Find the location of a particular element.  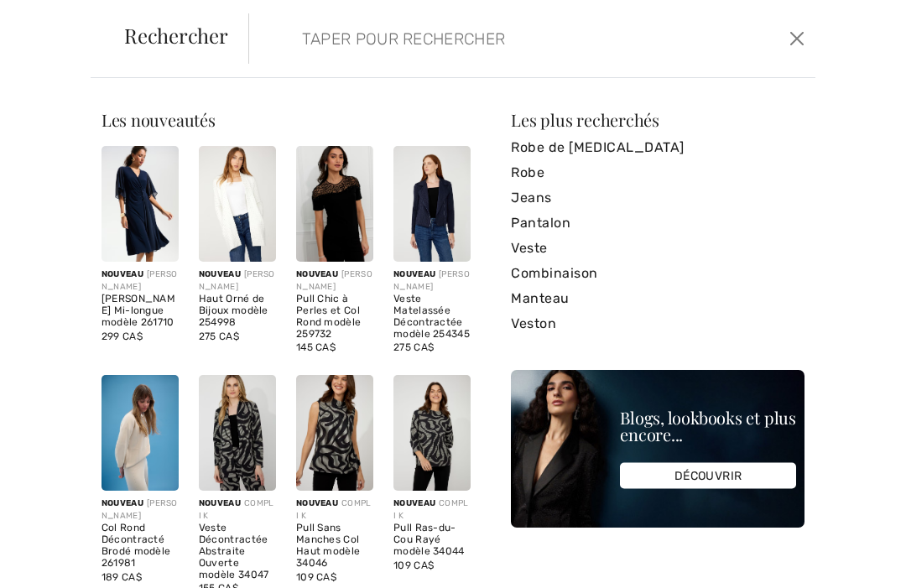

img: Haut Orné de Bijoux modèle 254998. Winter White is located at coordinates (237, 204).